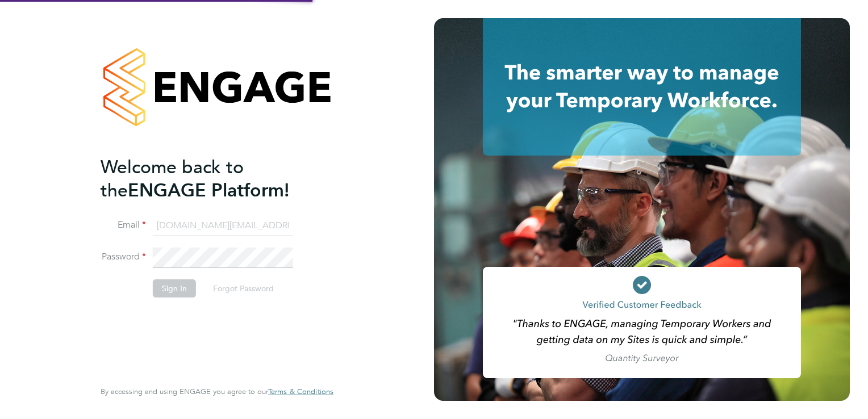 This screenshot has width=868, height=419. What do you see at coordinates (174, 289) in the screenshot?
I see `button: Sign In` at bounding box center [174, 289].